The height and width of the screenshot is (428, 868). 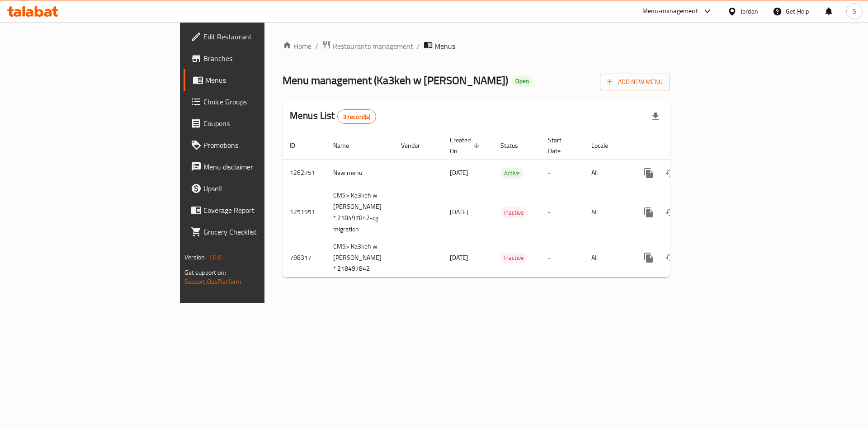 What do you see at coordinates (254, 124) in the screenshot?
I see `a: Coupons` at bounding box center [254, 124].